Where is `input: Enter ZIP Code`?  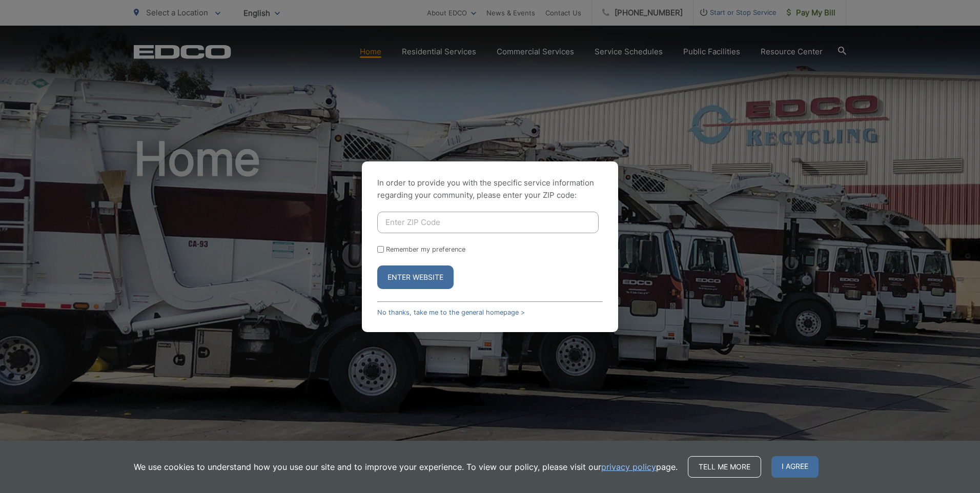 input: Enter ZIP Code is located at coordinates (488, 223).